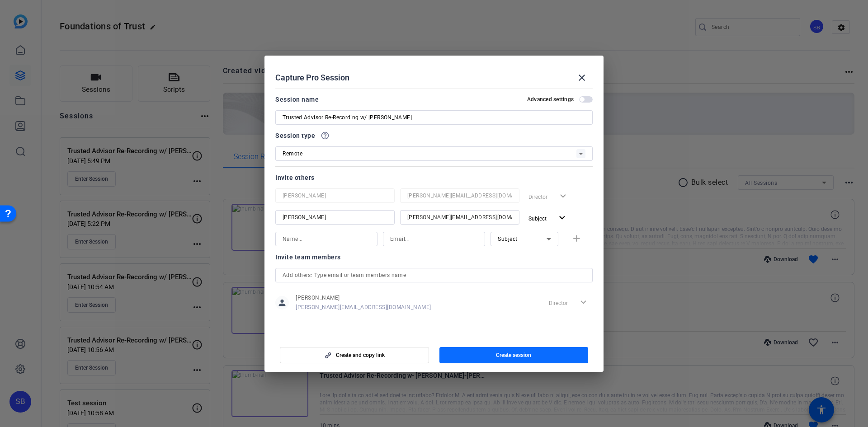 The width and height of the screenshot is (868, 427). Describe the element at coordinates (325, 135) in the screenshot. I see `mat-icon: help_outline` at that location.